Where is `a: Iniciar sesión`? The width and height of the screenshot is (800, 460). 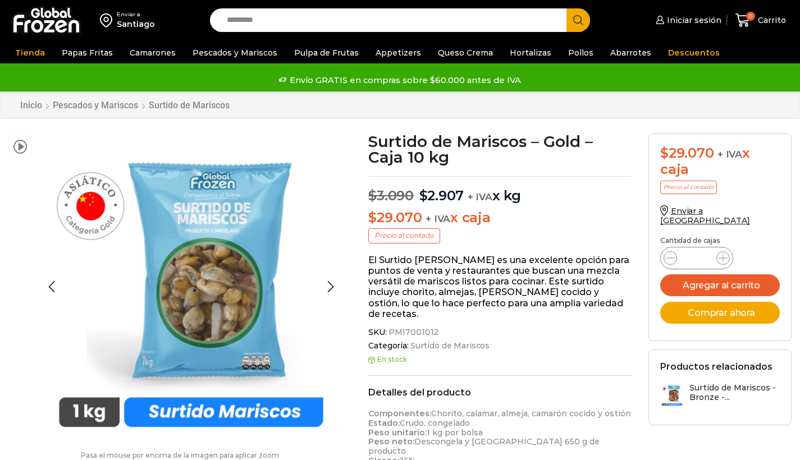 a: Iniciar sesión is located at coordinates (687, 20).